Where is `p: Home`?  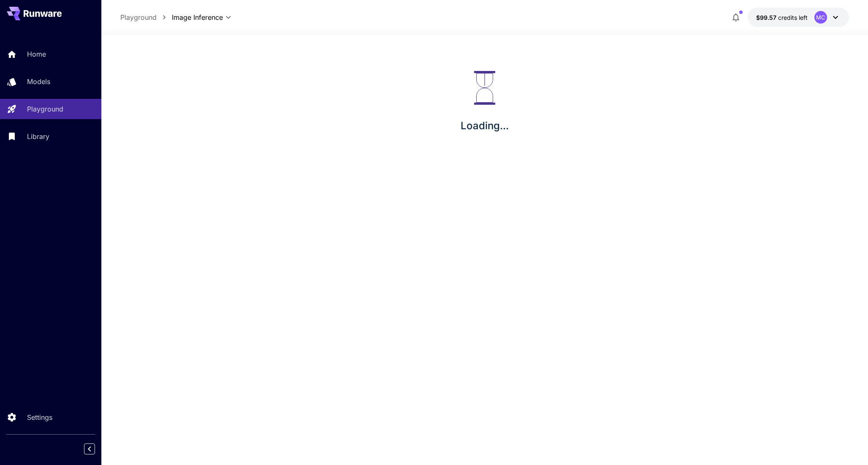
p: Home is located at coordinates (36, 54).